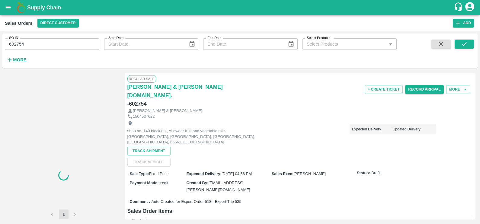  I want to click on a: Supply Chain, so click(240, 8).